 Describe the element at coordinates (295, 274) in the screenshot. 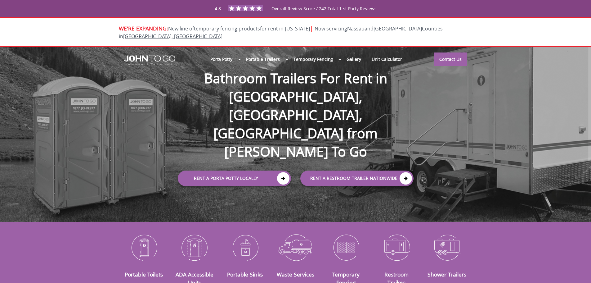

I see `a: Waste Services` at that location.